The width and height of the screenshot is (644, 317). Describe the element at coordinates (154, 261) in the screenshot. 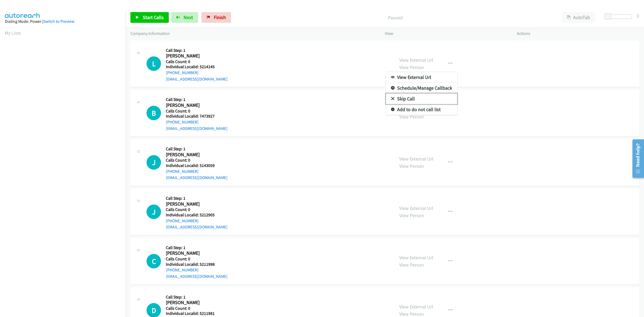

I see `h1: C` at that location.